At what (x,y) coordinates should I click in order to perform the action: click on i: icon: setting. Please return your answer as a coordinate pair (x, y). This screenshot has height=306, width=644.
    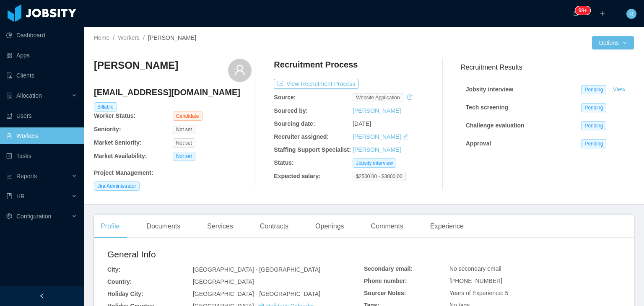
    Looking at the image, I should click on (9, 216).